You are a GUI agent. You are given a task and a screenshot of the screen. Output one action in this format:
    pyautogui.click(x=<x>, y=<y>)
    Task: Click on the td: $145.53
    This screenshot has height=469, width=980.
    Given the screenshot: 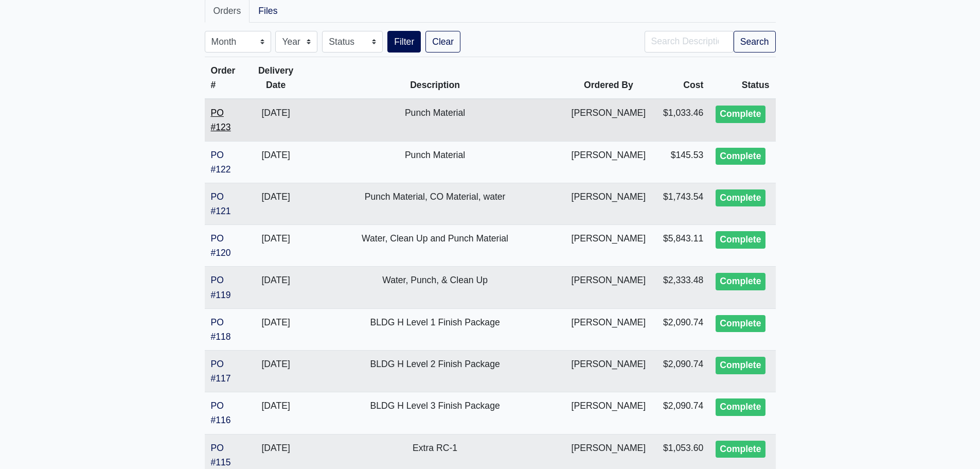 What is the action you would take?
    pyautogui.click(x=681, y=162)
    